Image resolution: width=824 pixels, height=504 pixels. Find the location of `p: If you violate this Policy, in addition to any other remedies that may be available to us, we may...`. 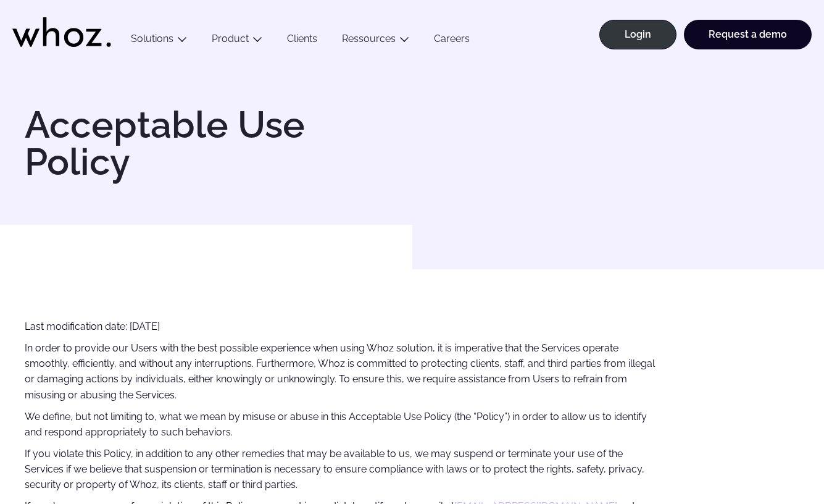

p: If you violate this Policy, in addition to any other remedies that may be available to us, we may... is located at coordinates (341, 469).